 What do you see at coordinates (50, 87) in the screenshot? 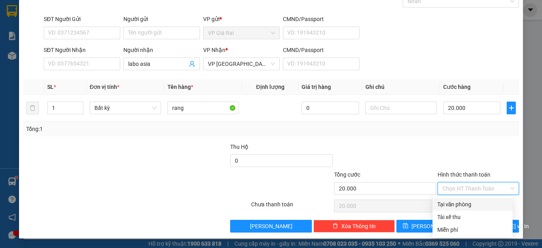
I see `span: SL` at bounding box center [50, 87].